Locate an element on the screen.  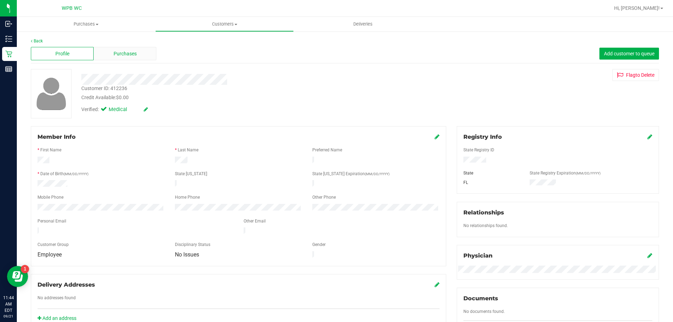
span: Customers is located at coordinates (224, 24).